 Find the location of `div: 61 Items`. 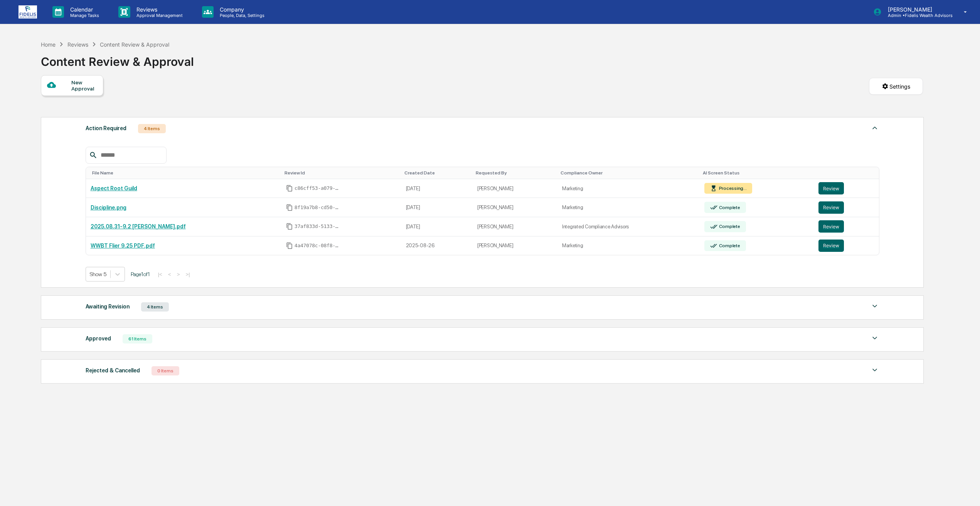

div: 61 Items is located at coordinates (137, 339).